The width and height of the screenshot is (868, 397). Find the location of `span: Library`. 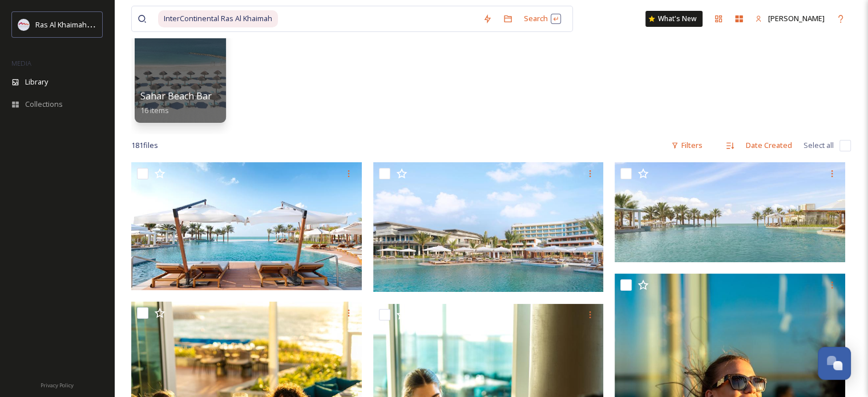

span: Library is located at coordinates (37, 81).